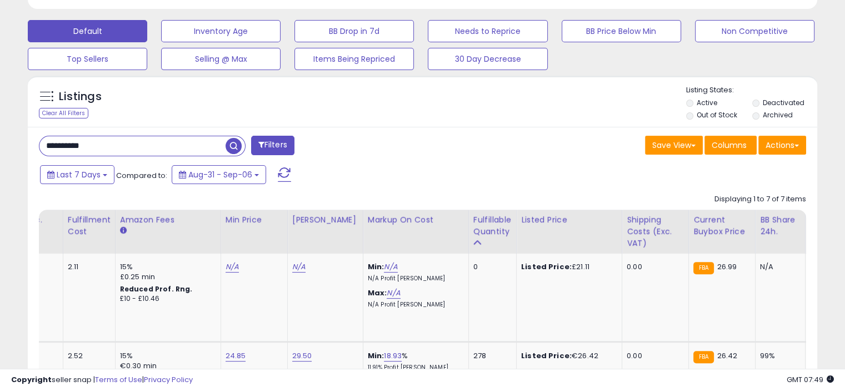  Describe the element at coordinates (752, 90) in the screenshot. I see `p: Listing States:` at that location.